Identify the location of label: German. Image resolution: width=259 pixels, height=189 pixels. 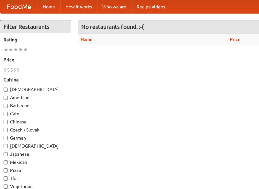
(36, 138).